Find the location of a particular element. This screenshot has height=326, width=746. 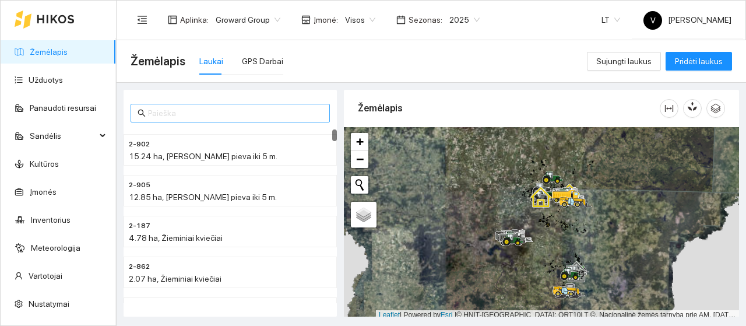

a: Inventorius is located at coordinates (51, 220).